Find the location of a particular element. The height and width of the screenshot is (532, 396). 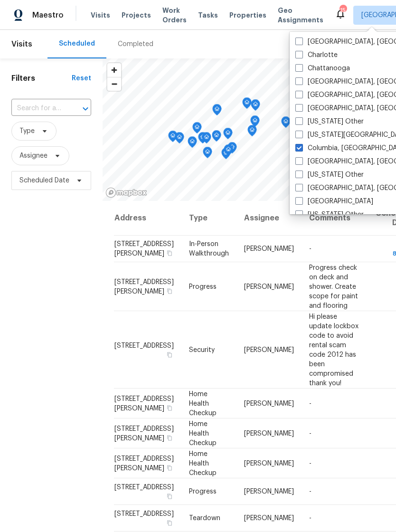

span: Zoom in is located at coordinates (114, 70).